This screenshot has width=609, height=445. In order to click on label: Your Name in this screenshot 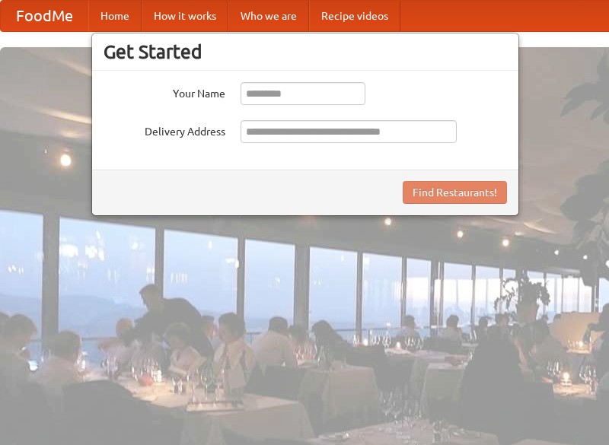, I will do `click(164, 91)`.